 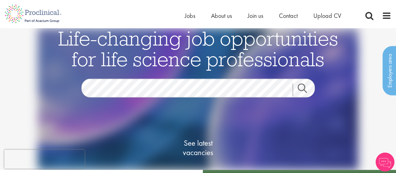 What do you see at coordinates (289, 16) in the screenshot?
I see `a: Contact` at bounding box center [289, 16].